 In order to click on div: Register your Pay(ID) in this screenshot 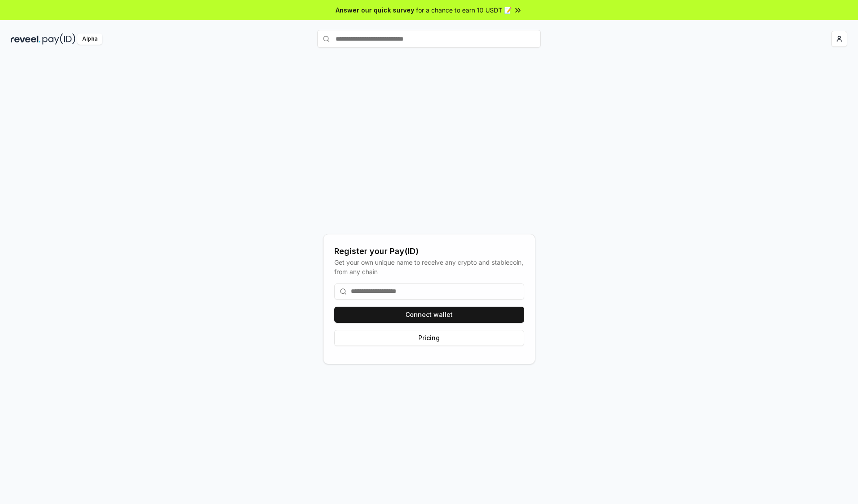, I will do `click(429, 252)`.